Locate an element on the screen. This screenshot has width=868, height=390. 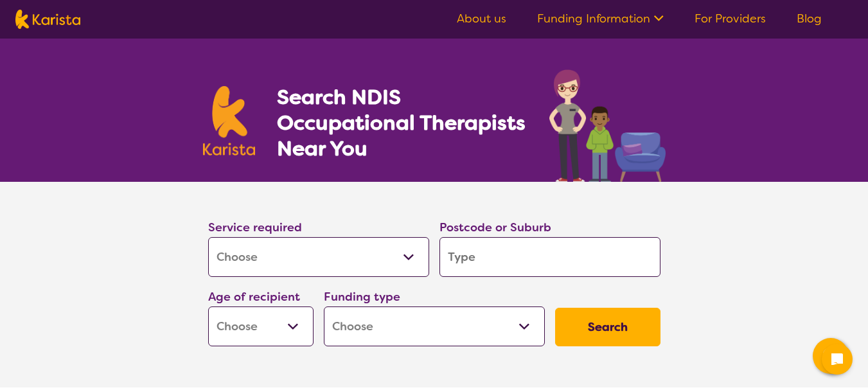
a: For Providers is located at coordinates (730, 18).